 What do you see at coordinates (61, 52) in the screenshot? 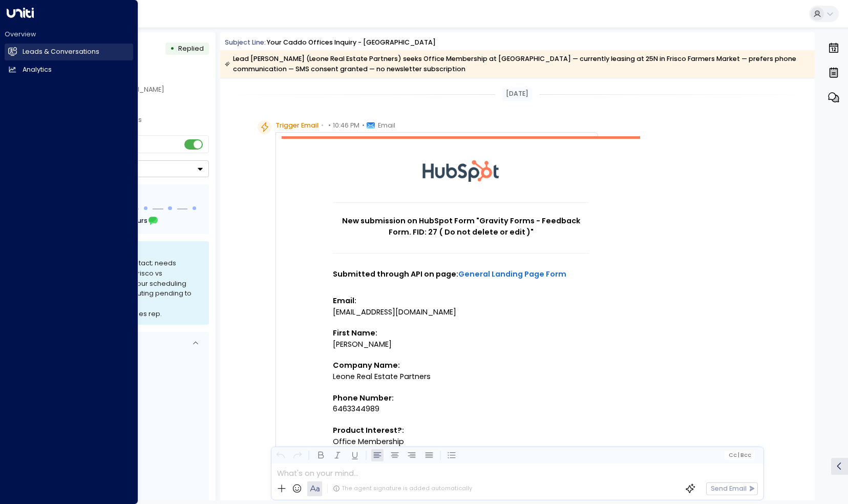
I see `h2: Leads & Conversations` at bounding box center [61, 52].